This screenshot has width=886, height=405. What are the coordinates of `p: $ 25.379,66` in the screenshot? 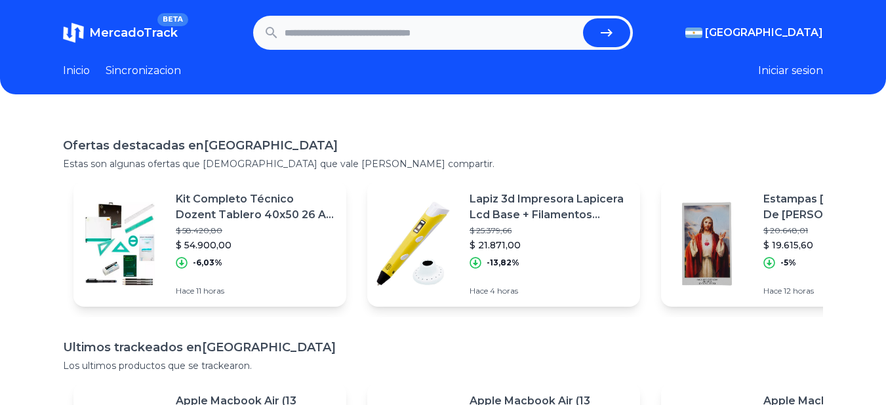 It's located at (550, 231).